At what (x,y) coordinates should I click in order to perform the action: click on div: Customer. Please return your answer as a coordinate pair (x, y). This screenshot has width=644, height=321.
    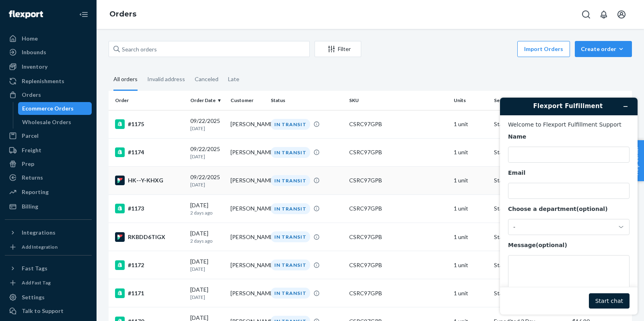
    Looking at the image, I should click on (248, 100).